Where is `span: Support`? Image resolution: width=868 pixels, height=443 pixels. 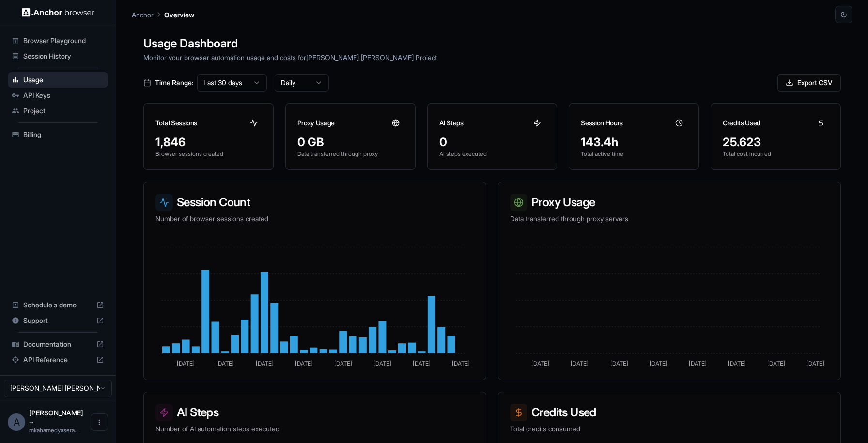
span: Support is located at coordinates (58, 320).